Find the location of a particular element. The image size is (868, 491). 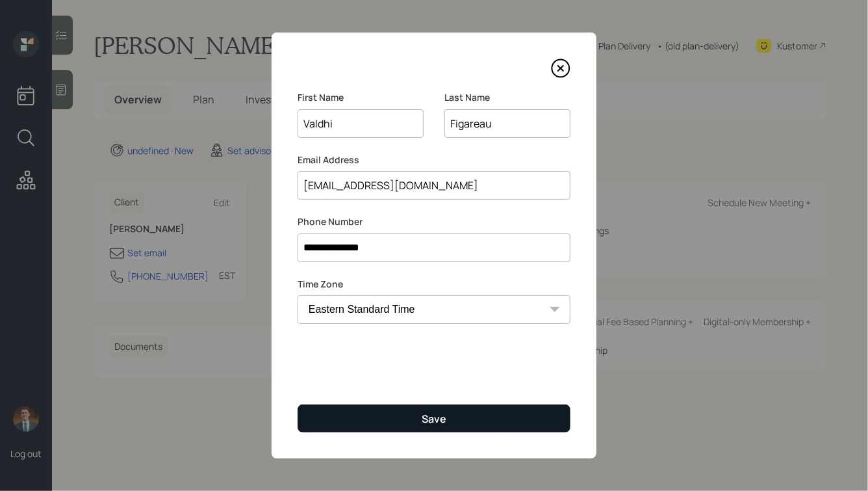

label: Last Name is located at coordinates (507, 97).